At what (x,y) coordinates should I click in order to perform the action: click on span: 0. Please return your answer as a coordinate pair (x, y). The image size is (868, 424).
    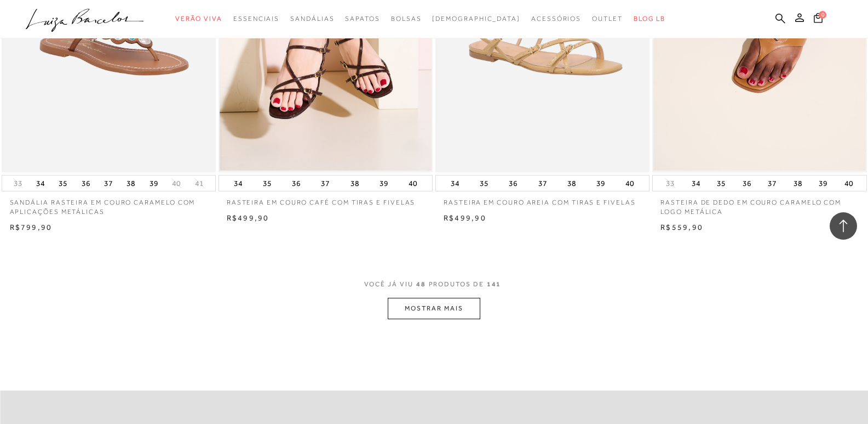
    Looking at the image, I should click on (823, 15).